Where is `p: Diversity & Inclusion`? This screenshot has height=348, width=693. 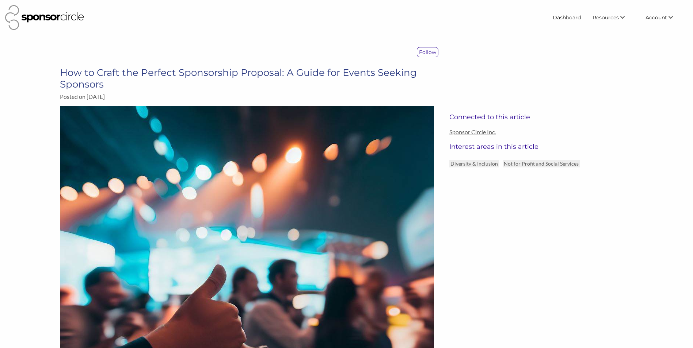
p: Diversity & Inclusion is located at coordinates (474, 164).